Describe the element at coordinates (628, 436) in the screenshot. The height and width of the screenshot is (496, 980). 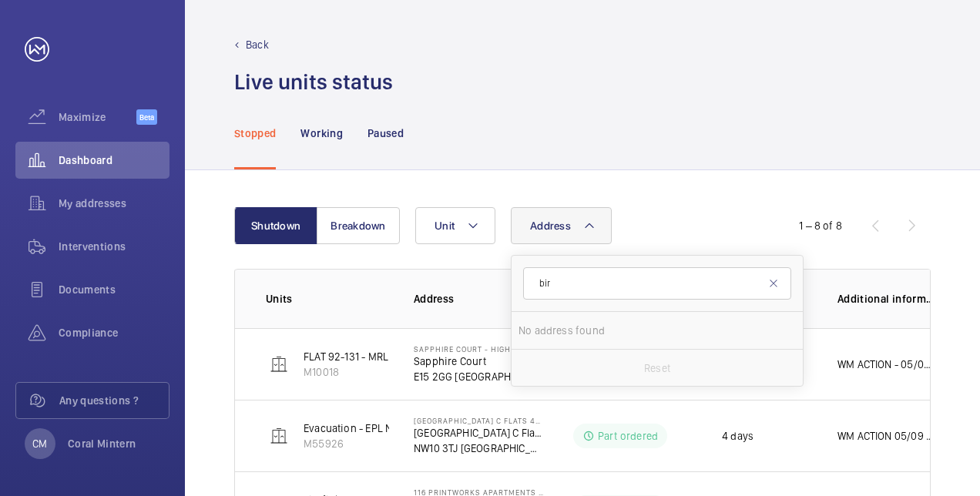
I see `p: Part ordered` at that location.